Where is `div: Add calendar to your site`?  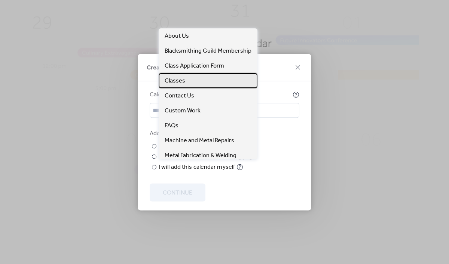
div: Add calendar to your site is located at coordinates (224, 133).